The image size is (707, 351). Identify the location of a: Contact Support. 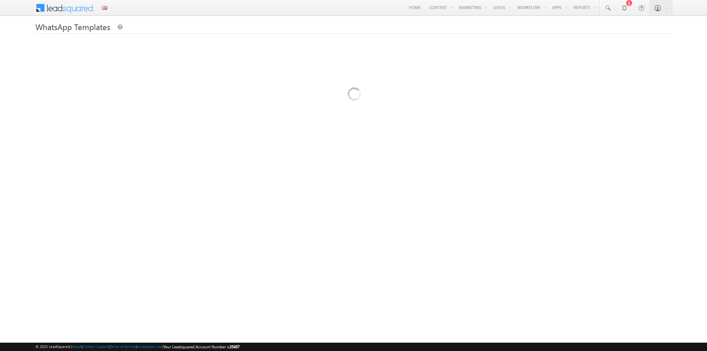
(96, 346).